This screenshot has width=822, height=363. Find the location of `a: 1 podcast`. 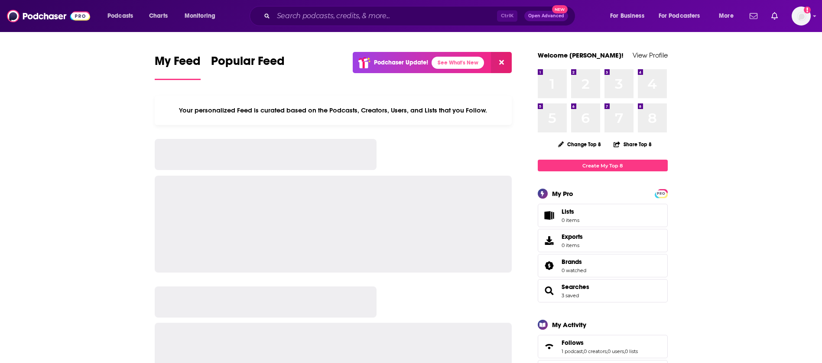

a: 1 podcast is located at coordinates (572, 352).